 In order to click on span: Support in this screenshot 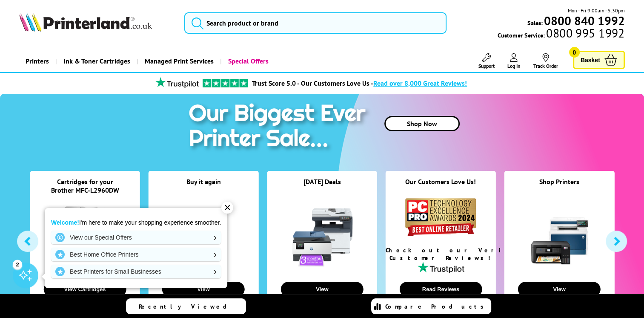, I will do `click(486, 66)`.